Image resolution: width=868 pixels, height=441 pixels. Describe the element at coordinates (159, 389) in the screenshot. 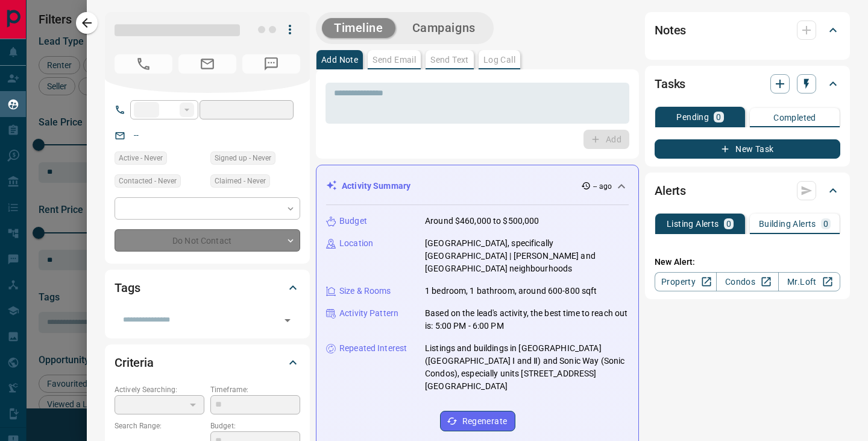

I see `p: Actively Searching:` at that location.